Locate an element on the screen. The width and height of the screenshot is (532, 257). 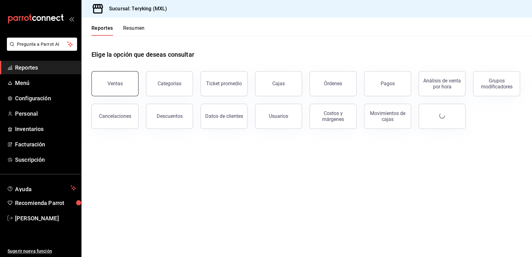
button: Descuentos is located at coordinates (169, 116).